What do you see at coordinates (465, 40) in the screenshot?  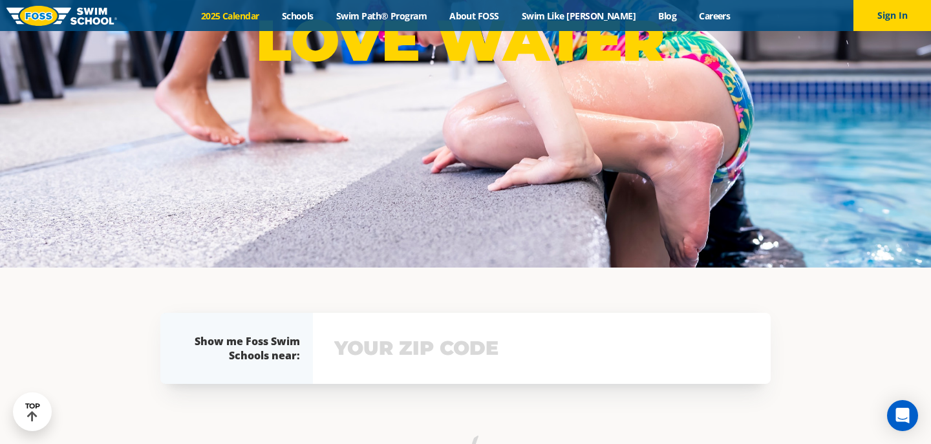 I see `p: LOVE WATER` at bounding box center [465, 40].